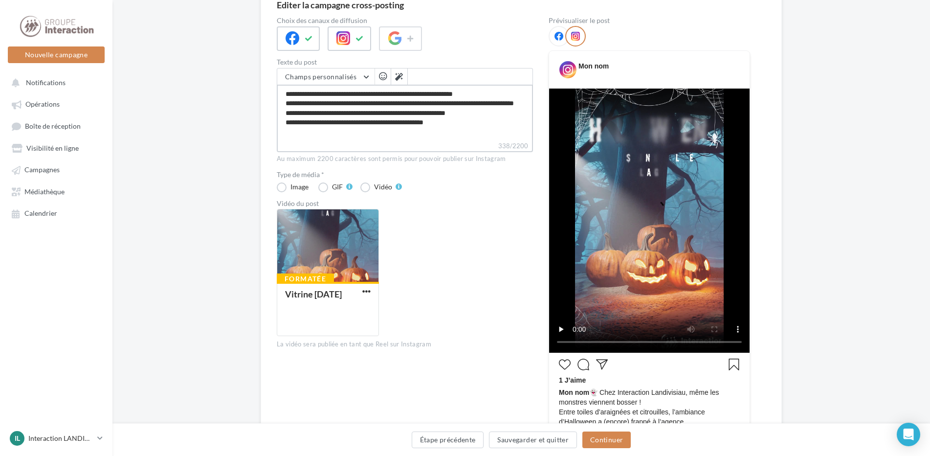 The height and width of the screenshot is (456, 930). What do you see at coordinates (43, 104) in the screenshot?
I see `span: Opérations` at bounding box center [43, 104].